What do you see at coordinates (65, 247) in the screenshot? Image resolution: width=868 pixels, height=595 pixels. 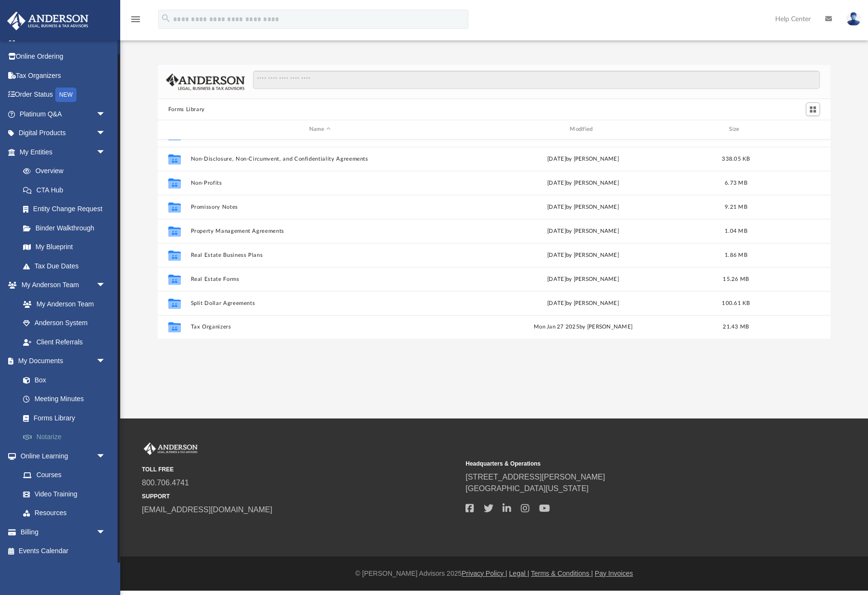 I see `a: My Blueprint` at bounding box center [65, 247].